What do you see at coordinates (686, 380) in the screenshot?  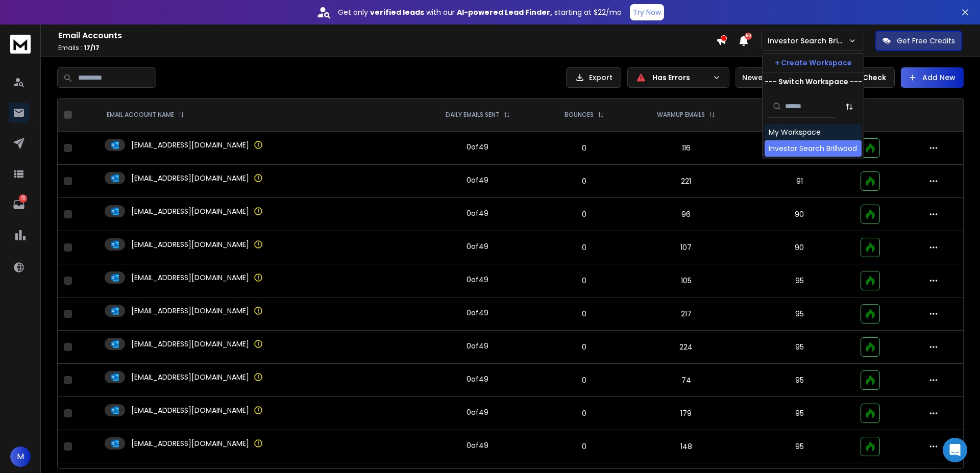 I see `td: 74` at bounding box center [686, 380].